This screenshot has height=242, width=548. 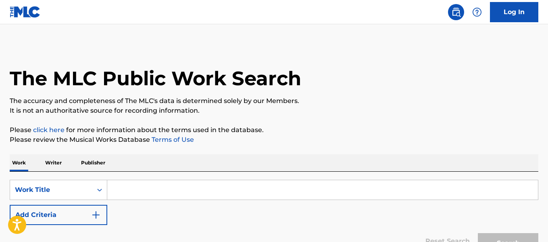 What do you see at coordinates (51, 190) in the screenshot?
I see `div: Work Title` at bounding box center [51, 190].